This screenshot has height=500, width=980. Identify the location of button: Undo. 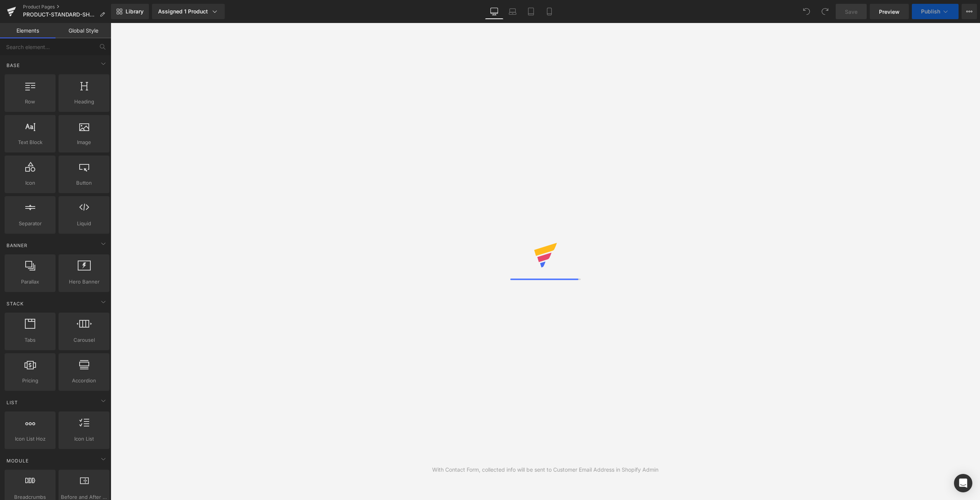
(806, 12).